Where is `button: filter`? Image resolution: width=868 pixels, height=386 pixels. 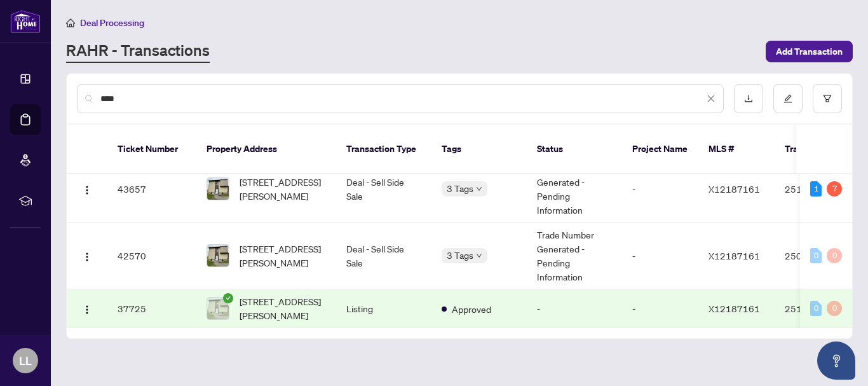
button: filter is located at coordinates (828, 98).